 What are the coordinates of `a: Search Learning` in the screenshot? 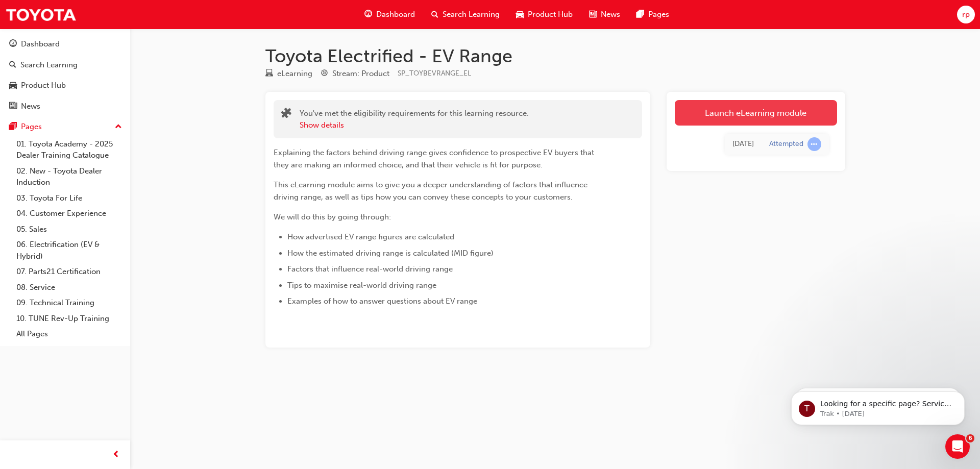 It's located at (65, 65).